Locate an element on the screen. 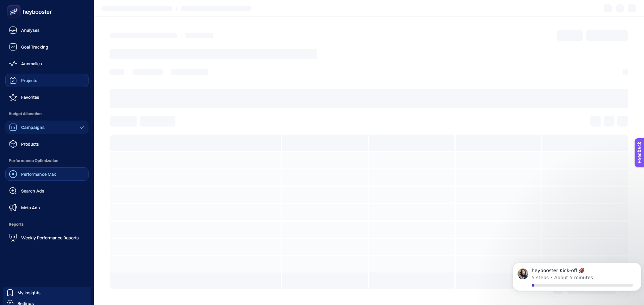 The image size is (644, 305). span: Analyses is located at coordinates (30, 30).